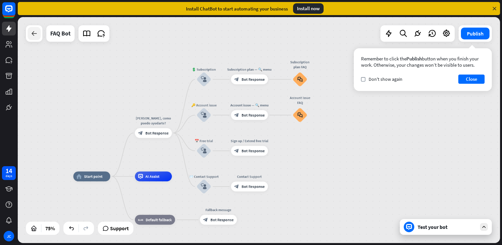  Describe the element at coordinates (9, 171) in the screenshot. I see `div: 14` at that location.